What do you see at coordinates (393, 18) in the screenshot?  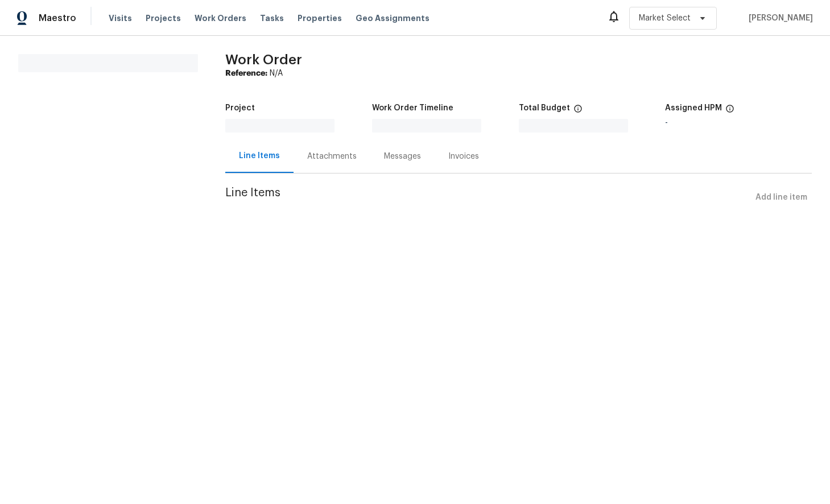 I see `span: Geo Assignments` at bounding box center [393, 18].